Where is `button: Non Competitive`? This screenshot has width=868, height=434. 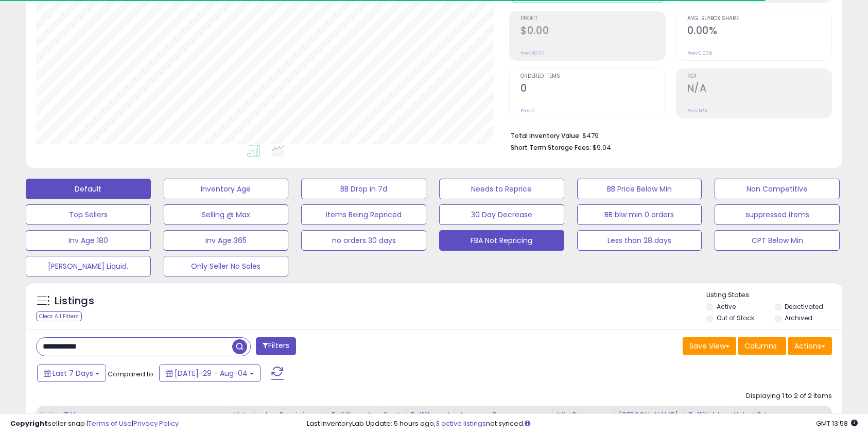
button: Non Competitive is located at coordinates (777, 189).